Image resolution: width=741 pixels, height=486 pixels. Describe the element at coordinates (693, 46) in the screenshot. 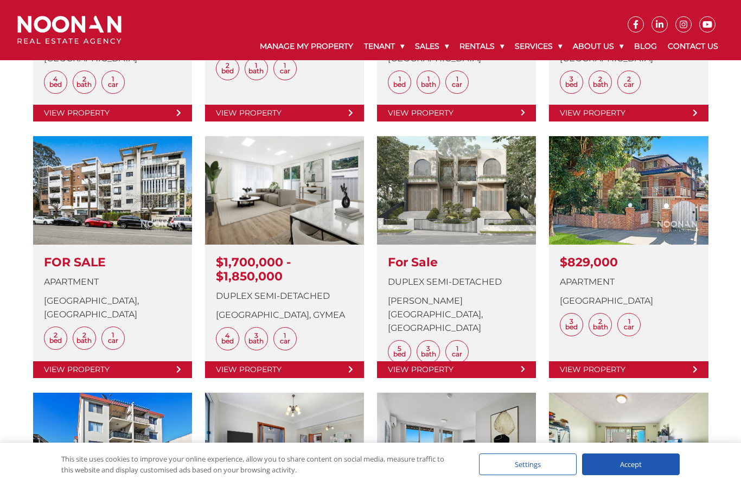

I see `a: Contact Us` at that location.